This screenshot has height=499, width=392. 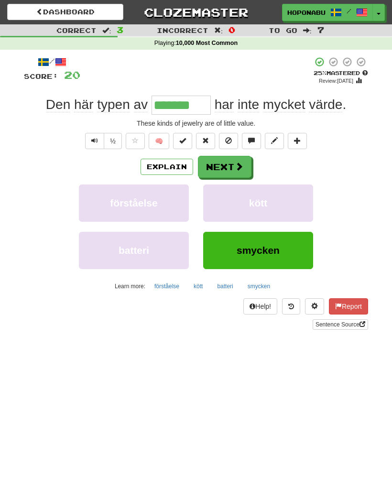 I want to click on span: Correct, so click(x=77, y=30).